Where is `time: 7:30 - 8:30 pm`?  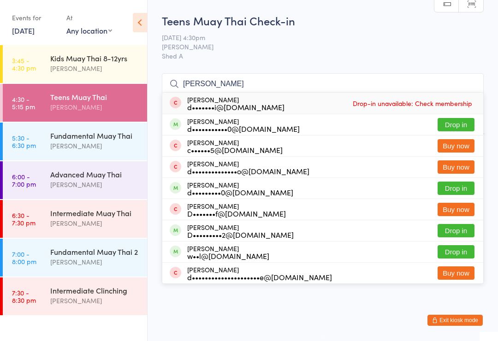
time: 7:30 - 8:30 pm is located at coordinates (24, 297).